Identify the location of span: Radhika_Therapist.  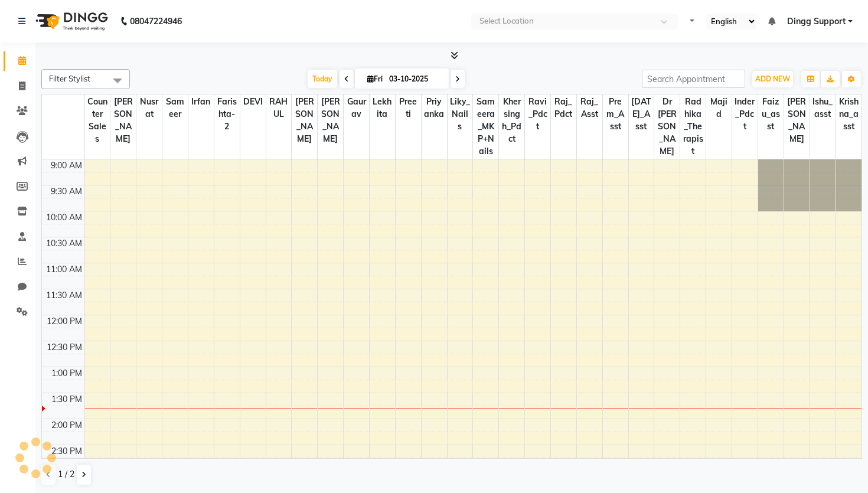
(692, 127).